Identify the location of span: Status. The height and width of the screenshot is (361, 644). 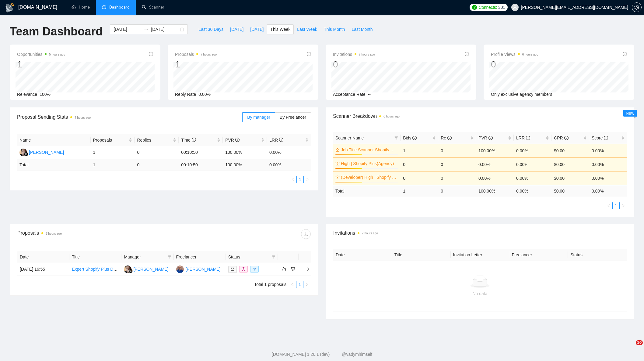
(249, 257).